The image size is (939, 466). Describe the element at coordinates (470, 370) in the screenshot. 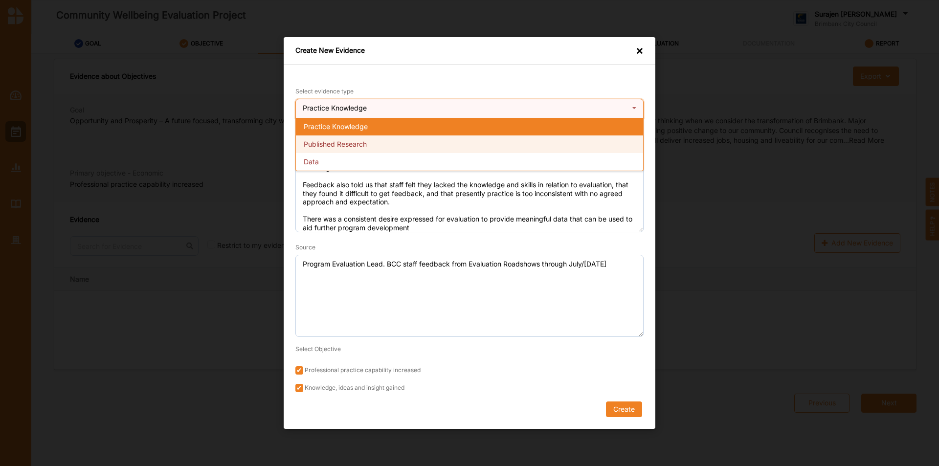

I see `label: Professional practice capability increased` at that location.